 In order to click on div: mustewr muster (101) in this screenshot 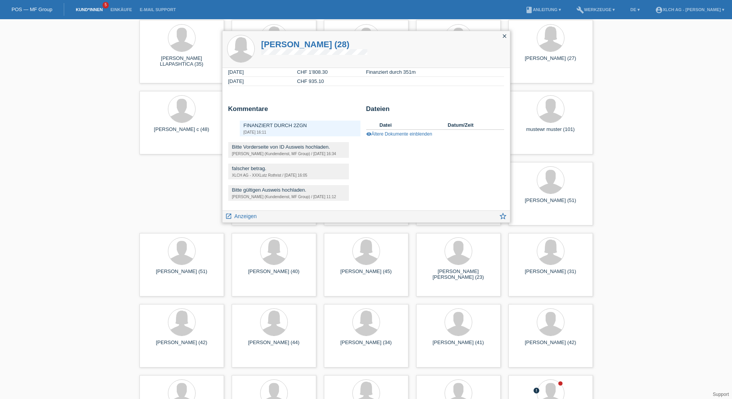, I will do `click(550, 132)`.